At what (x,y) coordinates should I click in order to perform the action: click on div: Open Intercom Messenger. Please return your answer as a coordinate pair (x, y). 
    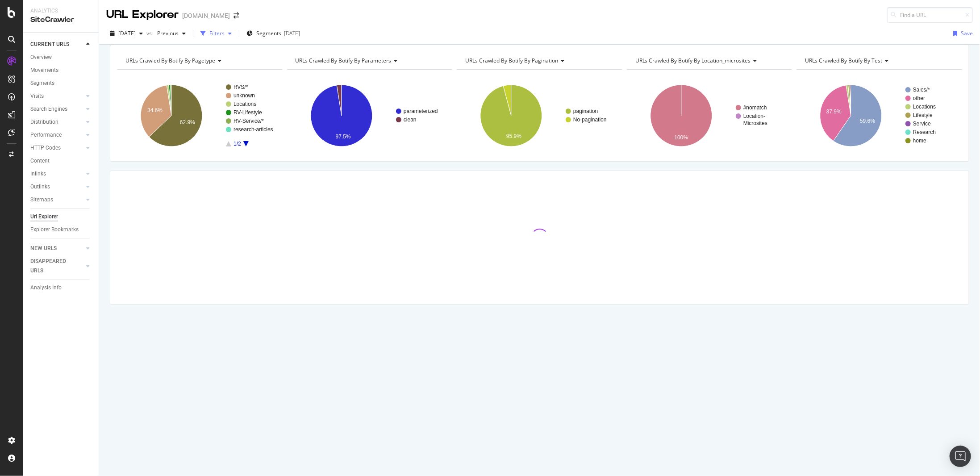
    Looking at the image, I should click on (961, 456).